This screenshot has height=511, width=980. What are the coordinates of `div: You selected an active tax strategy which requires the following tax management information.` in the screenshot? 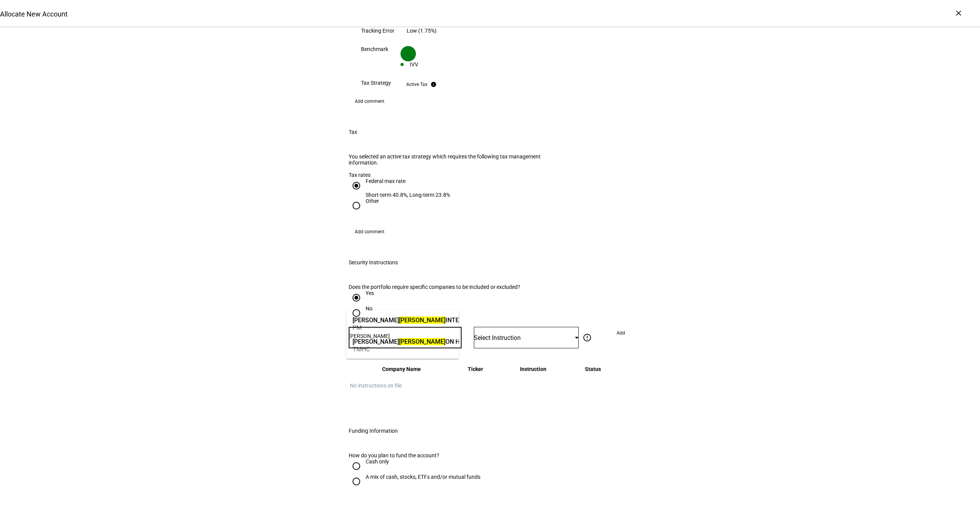 It's located at (448, 160).